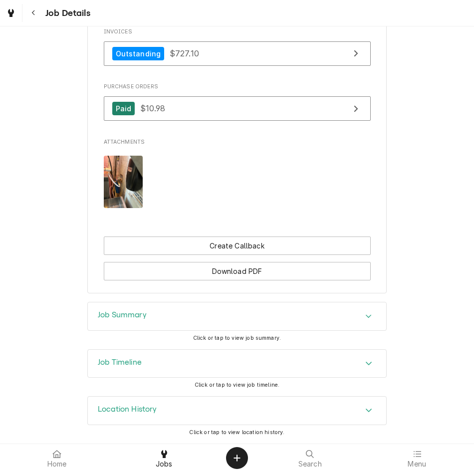  What do you see at coordinates (120, 362) in the screenshot?
I see `h3: Job Timeline` at bounding box center [120, 362].